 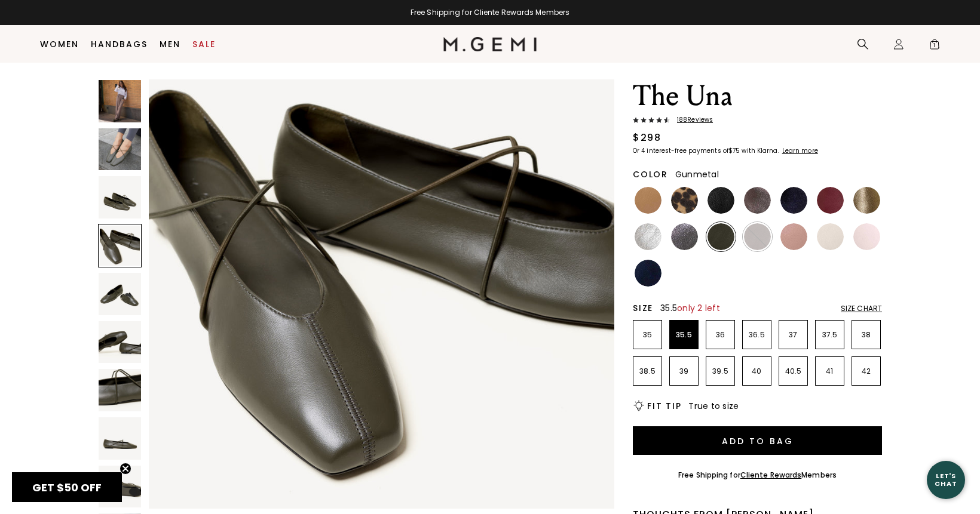 What do you see at coordinates (771, 474) in the screenshot?
I see `a: Cliente Rewards` at bounding box center [771, 474].